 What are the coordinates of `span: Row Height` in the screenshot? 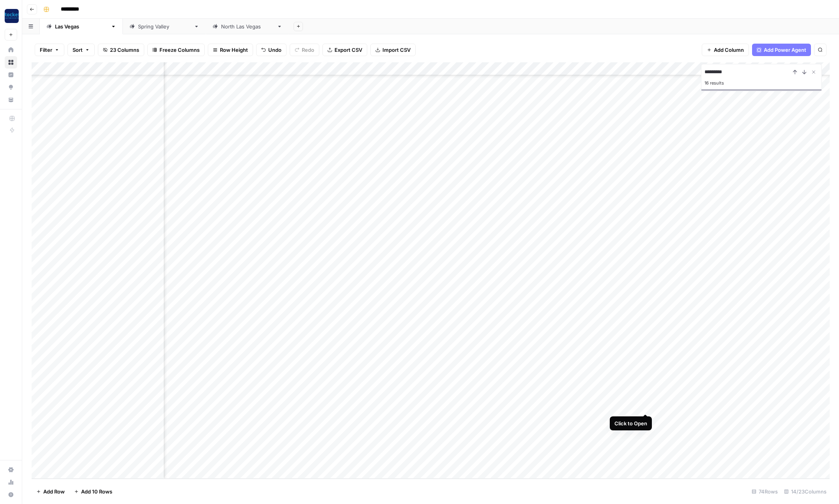 It's located at (234, 50).